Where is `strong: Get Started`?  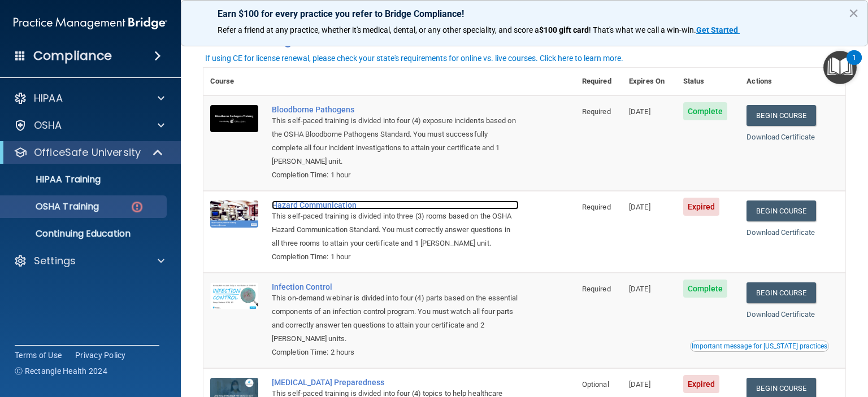
strong: Get Started is located at coordinates (717, 30).